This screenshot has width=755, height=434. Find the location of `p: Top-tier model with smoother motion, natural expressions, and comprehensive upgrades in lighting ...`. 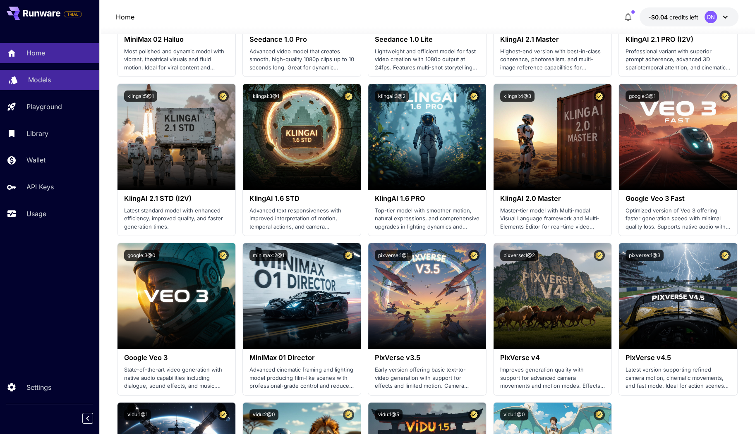

p: Top-tier model with smoother motion, natural expressions, and comprehensive upgrades in lighting ... is located at coordinates (427, 219).